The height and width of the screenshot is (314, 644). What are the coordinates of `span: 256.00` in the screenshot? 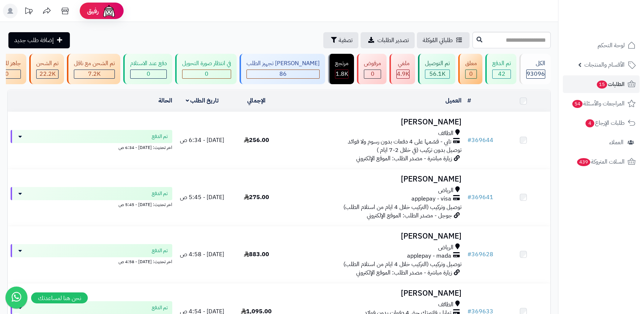 It's located at (256, 140).